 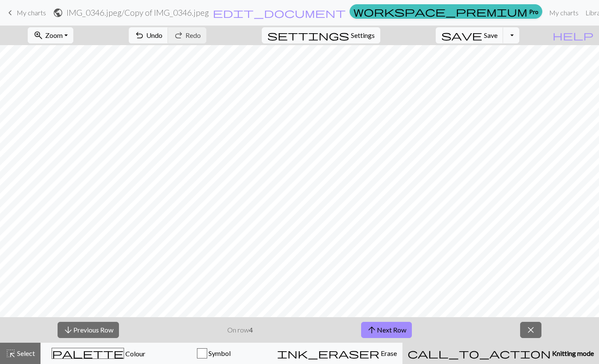 What do you see at coordinates (25, 353) in the screenshot?
I see `span: Select` at bounding box center [25, 353].